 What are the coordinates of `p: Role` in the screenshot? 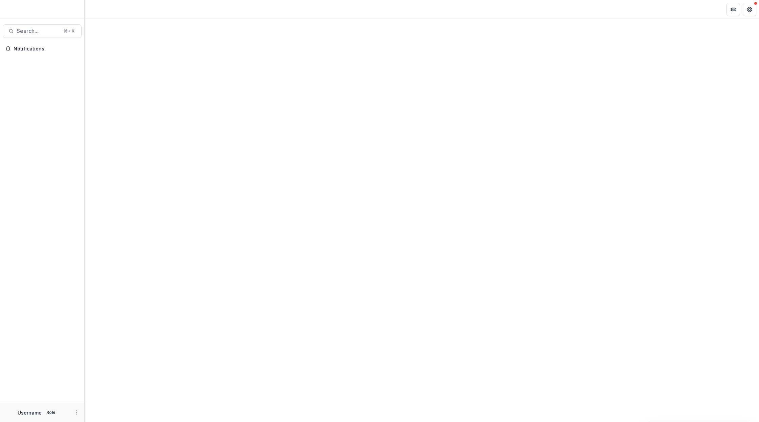 It's located at (51, 412).